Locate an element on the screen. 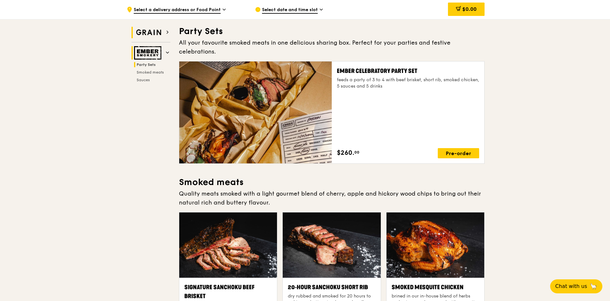  h3: Smoked meats is located at coordinates (332, 182).